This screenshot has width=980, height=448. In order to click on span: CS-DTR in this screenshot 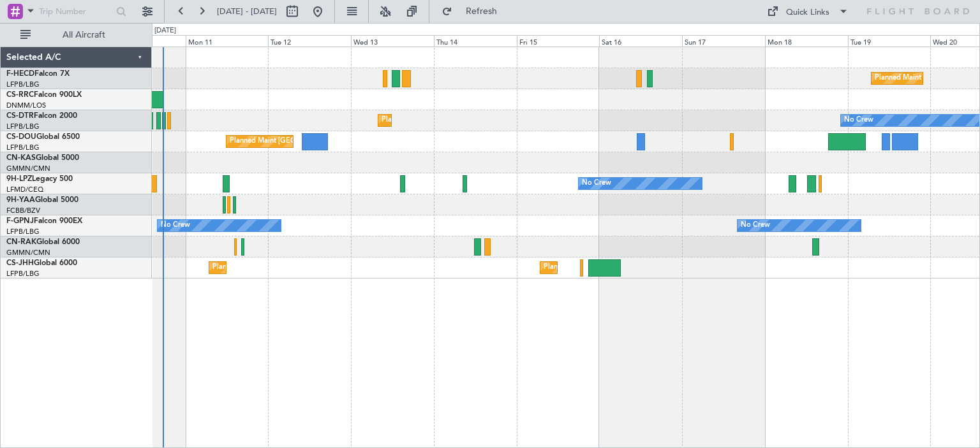, I will do `click(20, 116)`.